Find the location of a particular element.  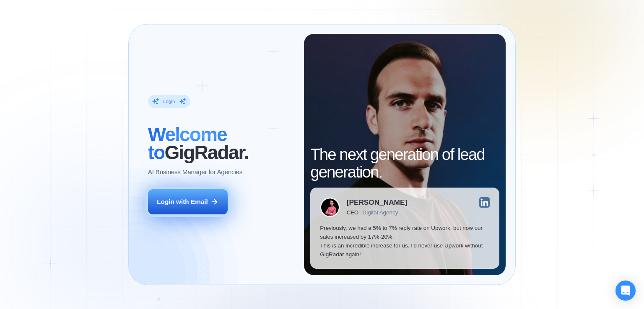

h2: The next generation of lead generation. is located at coordinates (405, 163).